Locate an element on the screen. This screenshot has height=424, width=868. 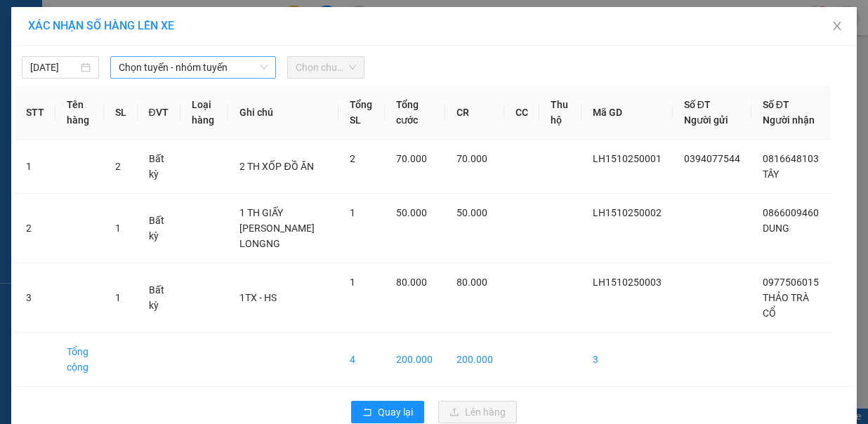
span: Người nhận is located at coordinates (788, 120).